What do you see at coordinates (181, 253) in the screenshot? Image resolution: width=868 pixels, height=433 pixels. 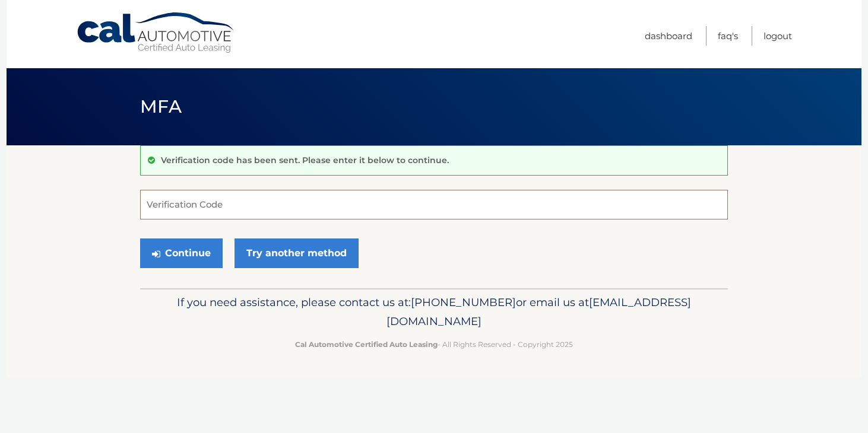 I see `button: Continue` at bounding box center [181, 253].